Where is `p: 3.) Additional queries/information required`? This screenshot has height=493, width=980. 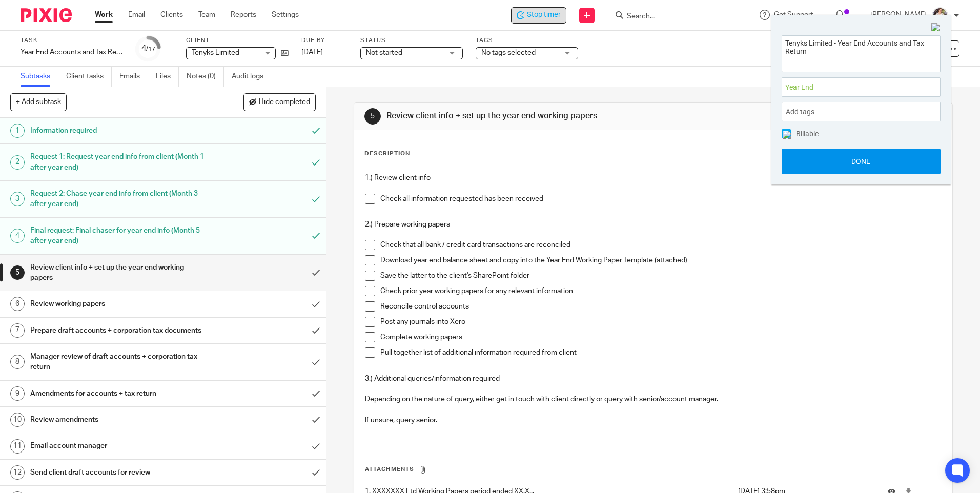 p: 3.) Additional queries/information required is located at coordinates (653, 379).